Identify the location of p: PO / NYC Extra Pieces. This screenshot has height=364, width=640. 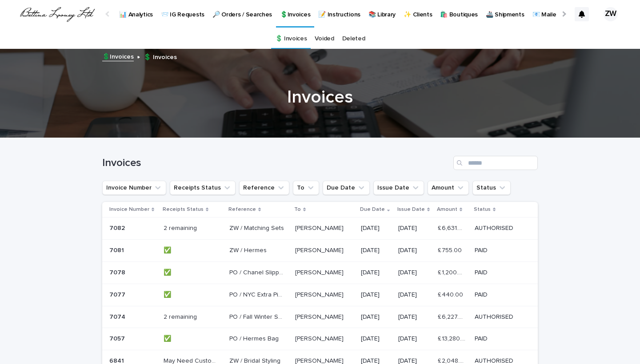
(258, 294).